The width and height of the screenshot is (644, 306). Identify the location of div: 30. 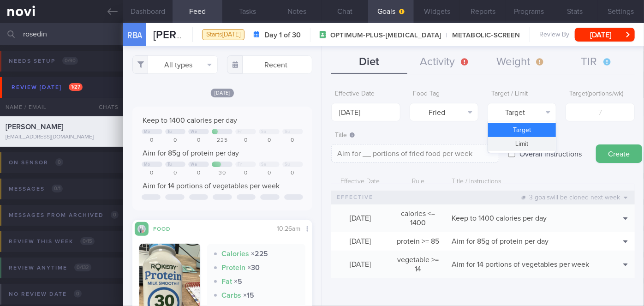
(222, 173).